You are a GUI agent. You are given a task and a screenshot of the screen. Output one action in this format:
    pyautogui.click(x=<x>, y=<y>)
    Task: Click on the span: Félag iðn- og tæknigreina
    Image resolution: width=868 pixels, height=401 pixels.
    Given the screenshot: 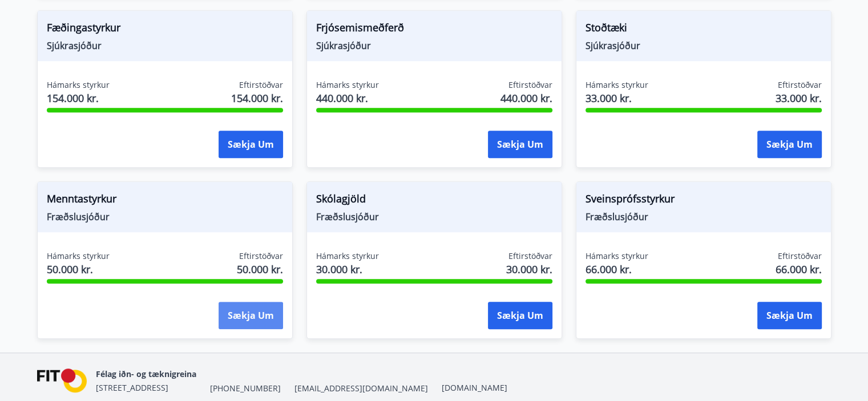 What is the action you would take?
    pyautogui.click(x=146, y=374)
    